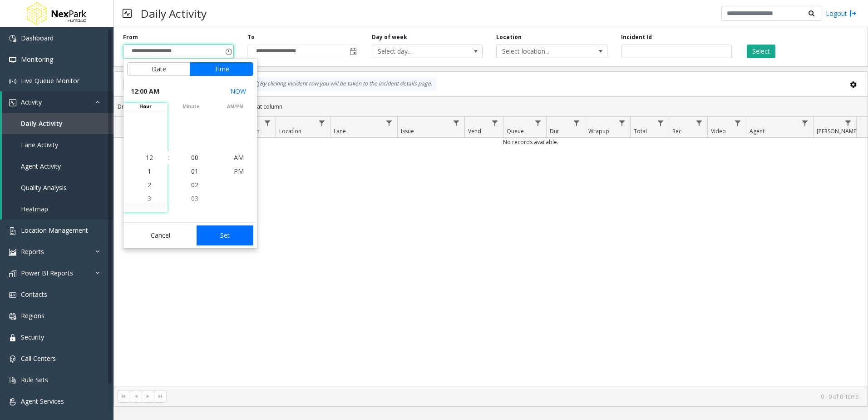  Describe the element at coordinates (173, 13) in the screenshot. I see `h3: Daily Activity` at that location.